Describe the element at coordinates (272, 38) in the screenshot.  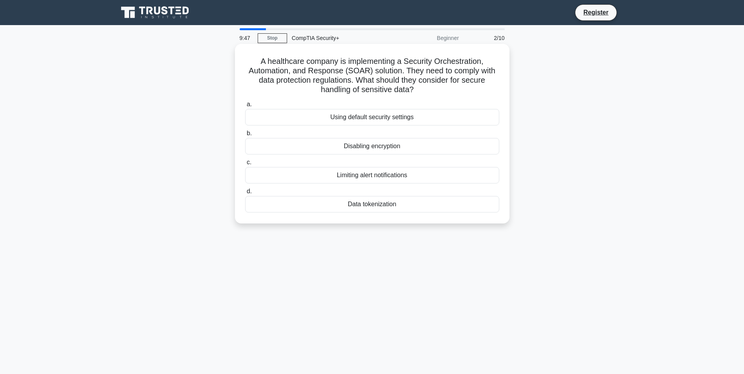
I see `a: Stop` at that location.